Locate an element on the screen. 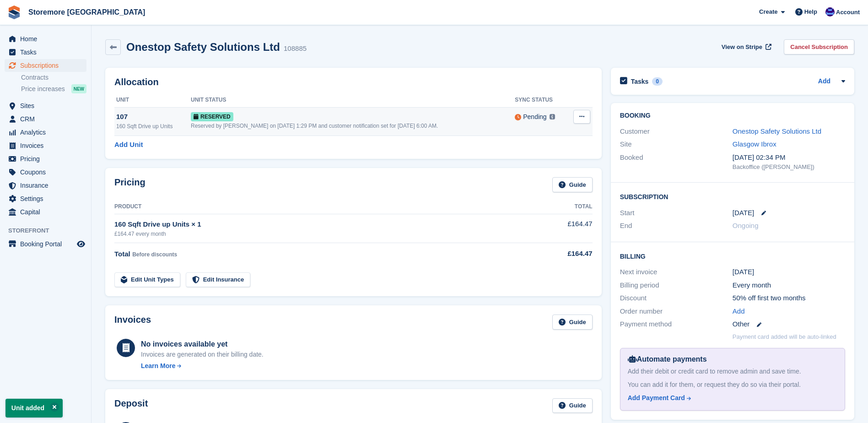  div: 0 is located at coordinates (657, 81).